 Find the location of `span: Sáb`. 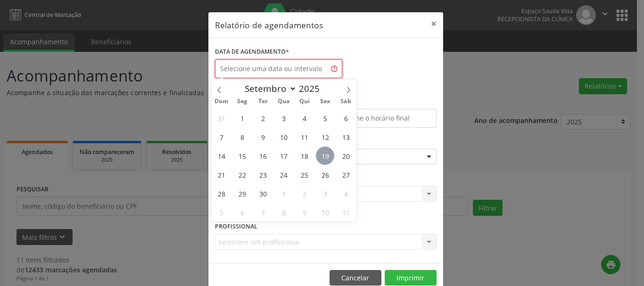

span: Sáb is located at coordinates (346, 101).